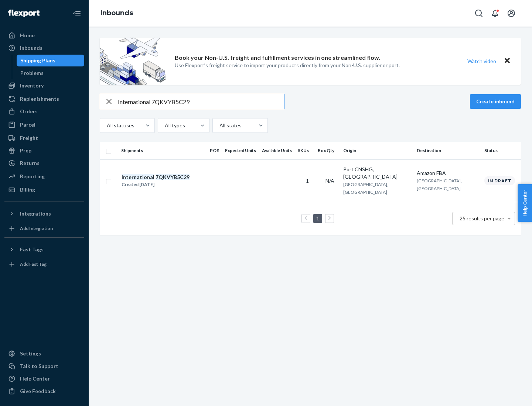  What do you see at coordinates (44, 379) in the screenshot?
I see `a: Help Center` at bounding box center [44, 379].